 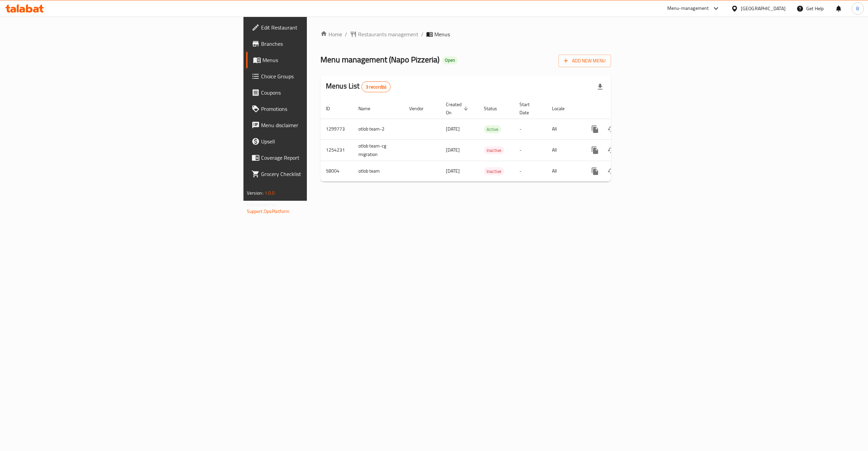 I want to click on div: Active, so click(x=492, y=129).